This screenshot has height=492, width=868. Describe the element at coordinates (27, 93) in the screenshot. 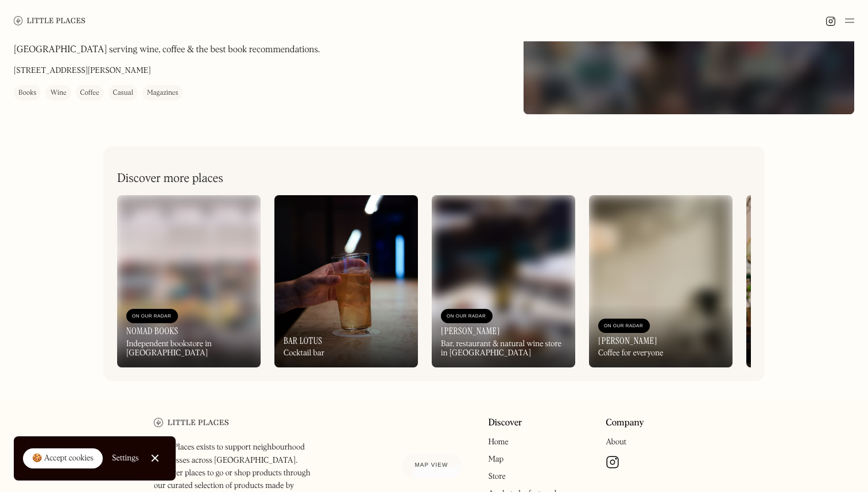

I see `div: Books` at that location.